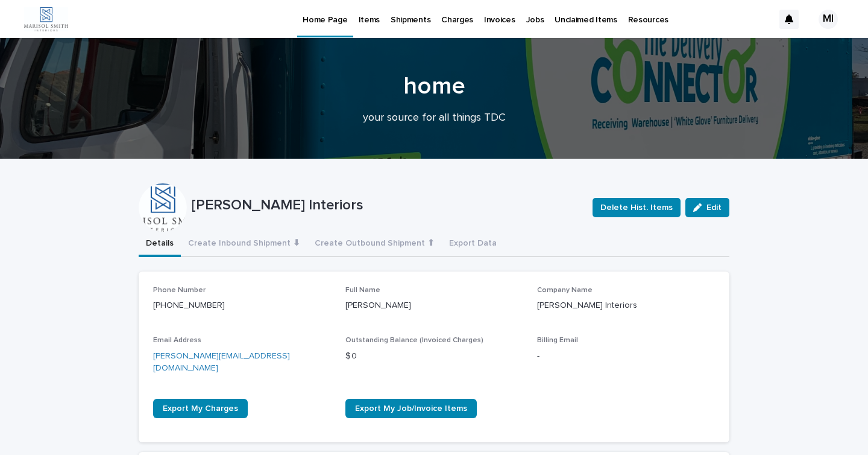 The height and width of the screenshot is (455, 868). I want to click on a: Export My Job/Invoice Items, so click(411, 408).